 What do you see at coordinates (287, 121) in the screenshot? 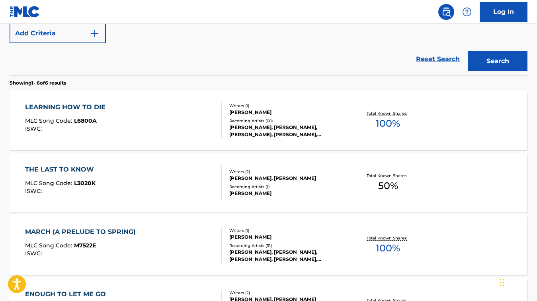
I see `div: Recording Artists ( 68 )` at bounding box center [287, 121].